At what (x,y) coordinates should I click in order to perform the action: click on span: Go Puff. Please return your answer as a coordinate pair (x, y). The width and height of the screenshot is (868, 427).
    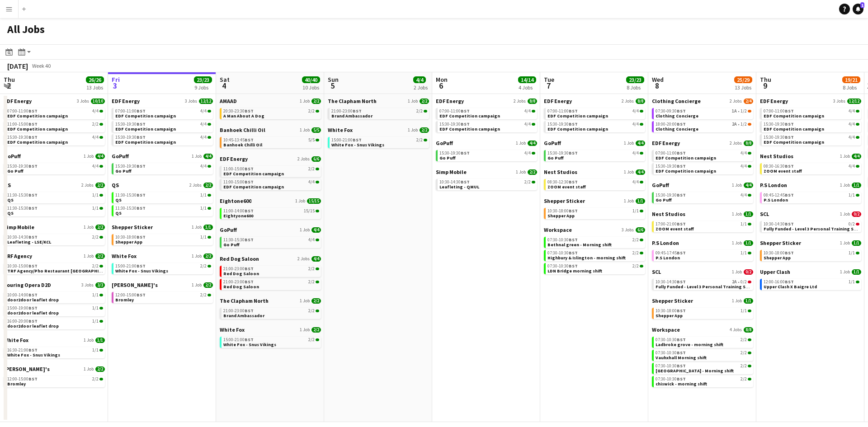
    Looking at the image, I should click on (664, 200).